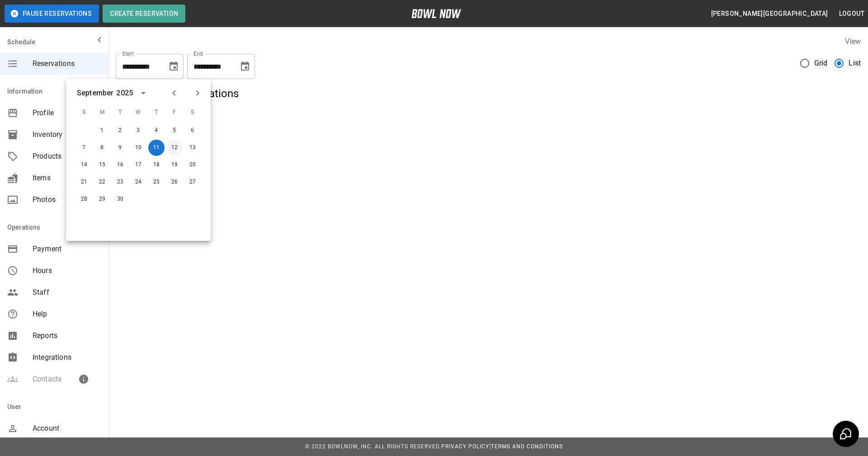 This screenshot has height=456, width=868. Describe the element at coordinates (436, 14) in the screenshot. I see `img: logo` at that location.